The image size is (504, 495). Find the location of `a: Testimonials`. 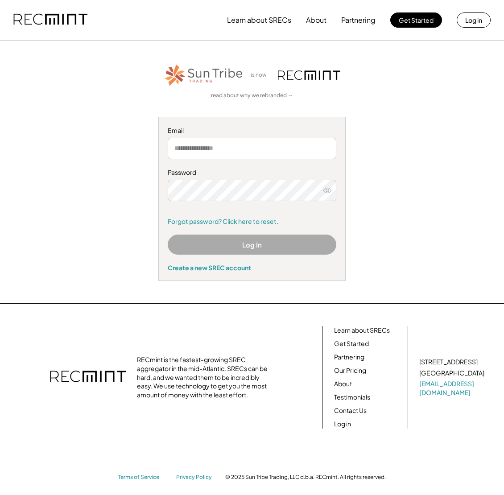

a: Testimonials is located at coordinates (352, 397).